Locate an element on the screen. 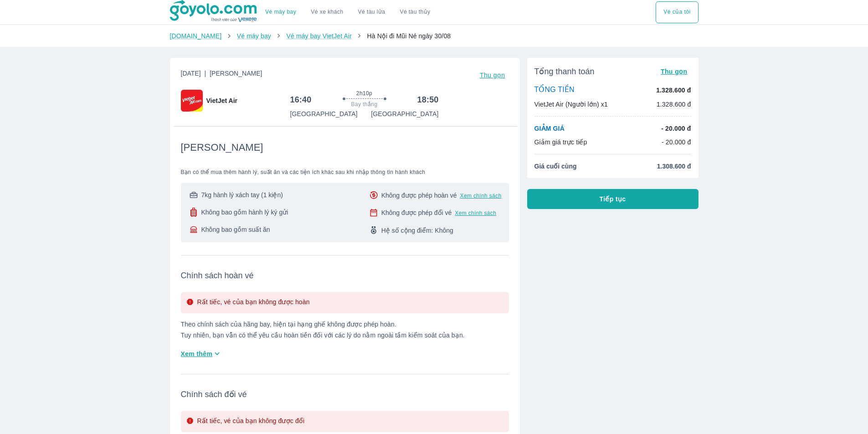  span: Bạn có thể mua thêm hành lý, suất ăn và các tiện ích khác sau khi nhập thông tin hành khách is located at coordinates (345, 172).